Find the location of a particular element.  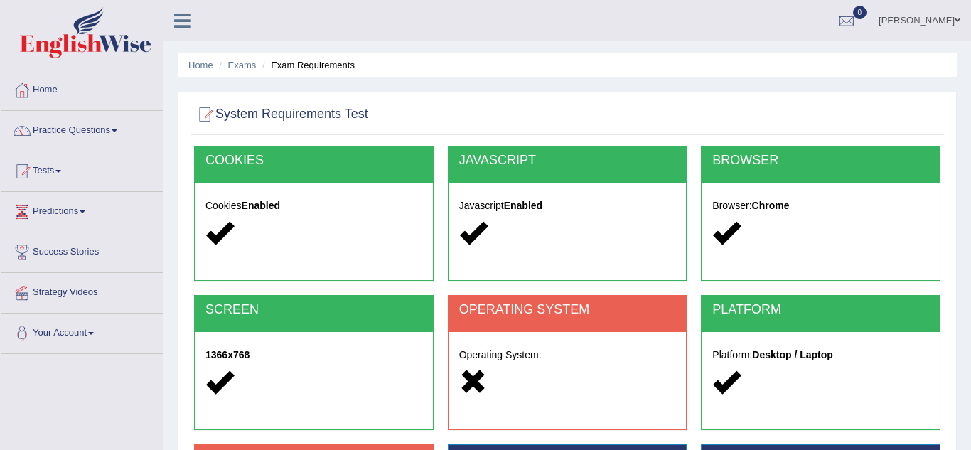

strong: Chrome is located at coordinates (771, 205).